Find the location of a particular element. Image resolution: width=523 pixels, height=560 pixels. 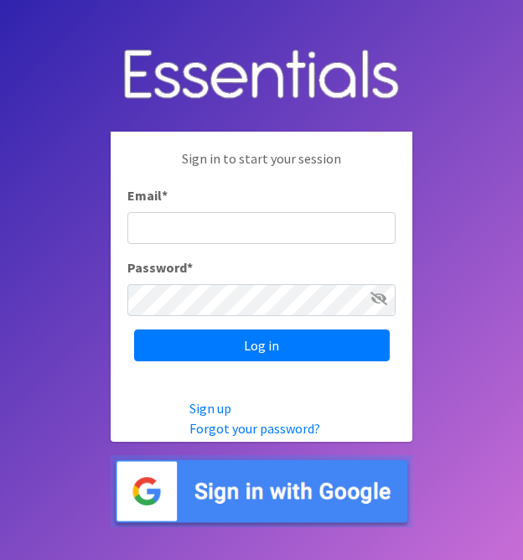

label: Email is located at coordinates (148, 195).